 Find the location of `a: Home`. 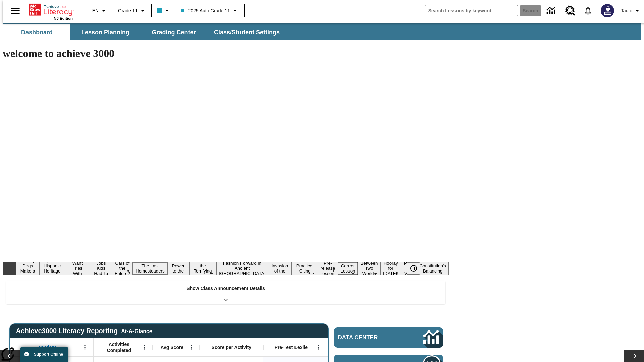

a: Home is located at coordinates (51, 10).